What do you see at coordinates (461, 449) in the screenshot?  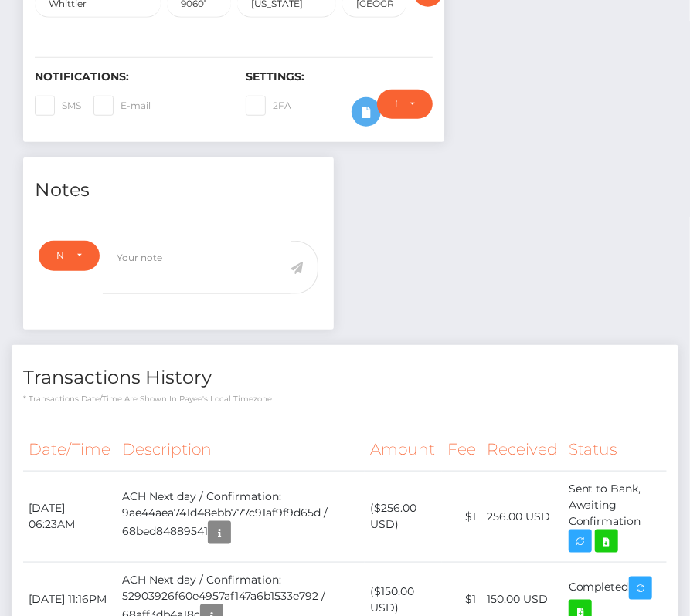 I see `th: Fee` at bounding box center [461, 449].